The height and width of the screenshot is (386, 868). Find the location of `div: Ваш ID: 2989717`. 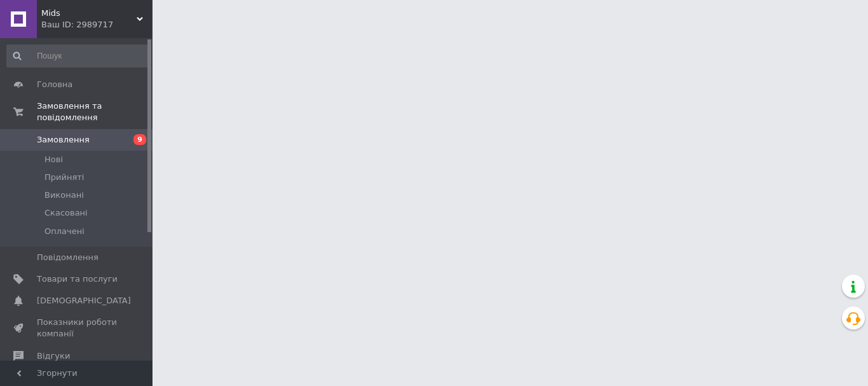

div: Ваш ID: 2989717 is located at coordinates (97, 25).